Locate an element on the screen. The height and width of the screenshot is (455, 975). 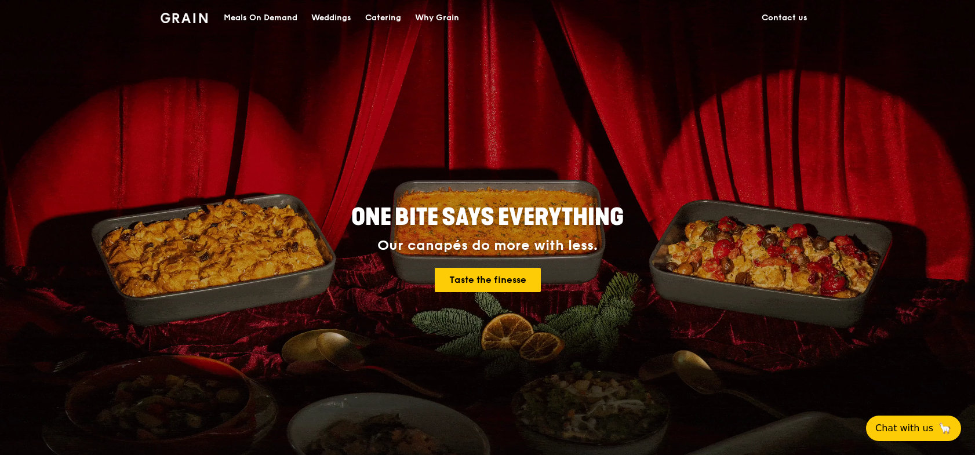
a: Catering is located at coordinates (383, 18).